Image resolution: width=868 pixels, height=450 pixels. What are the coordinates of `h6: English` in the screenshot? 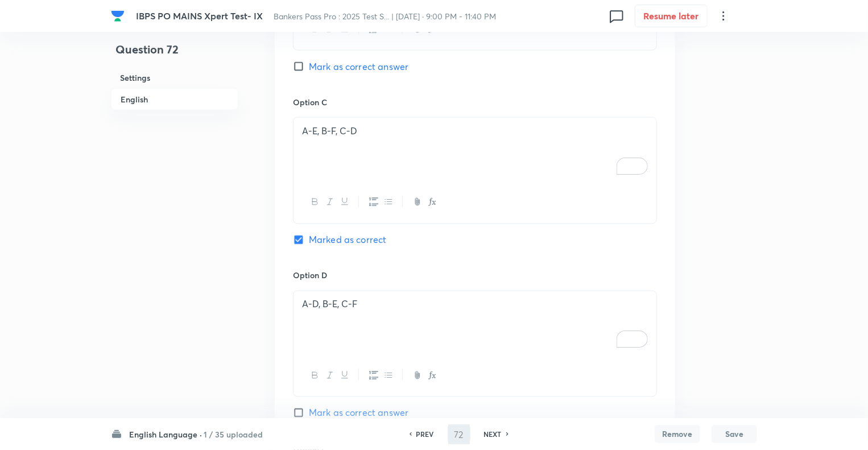 It's located at (175, 99).